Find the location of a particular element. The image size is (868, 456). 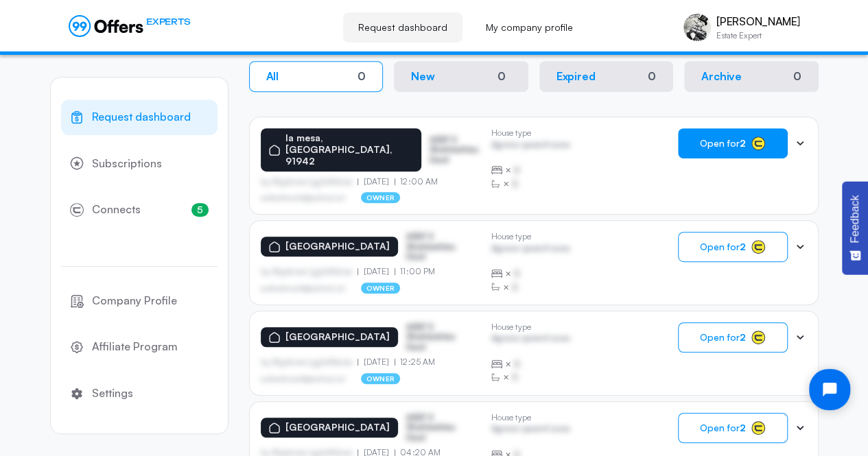

span: Company Profile is located at coordinates (135, 301).